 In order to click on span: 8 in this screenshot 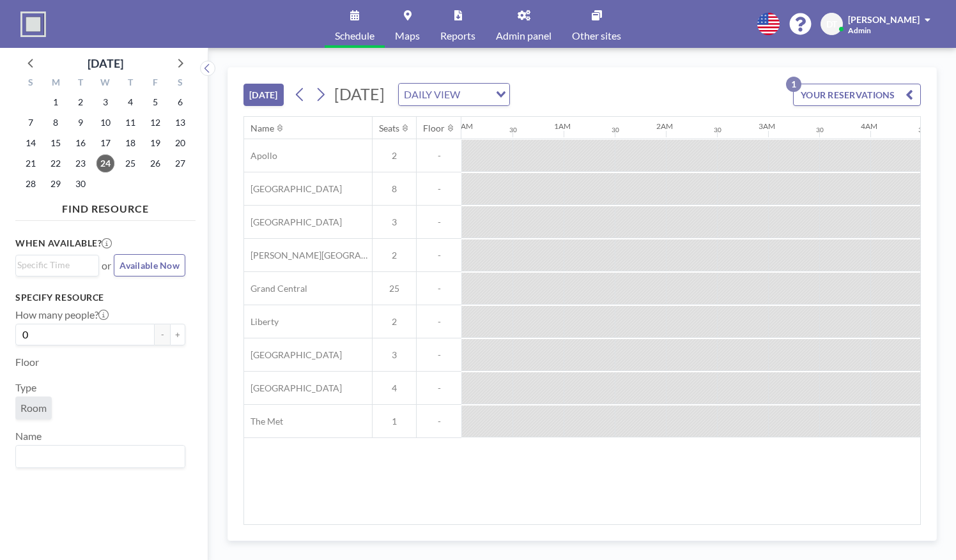, I will do `click(394, 189)`.